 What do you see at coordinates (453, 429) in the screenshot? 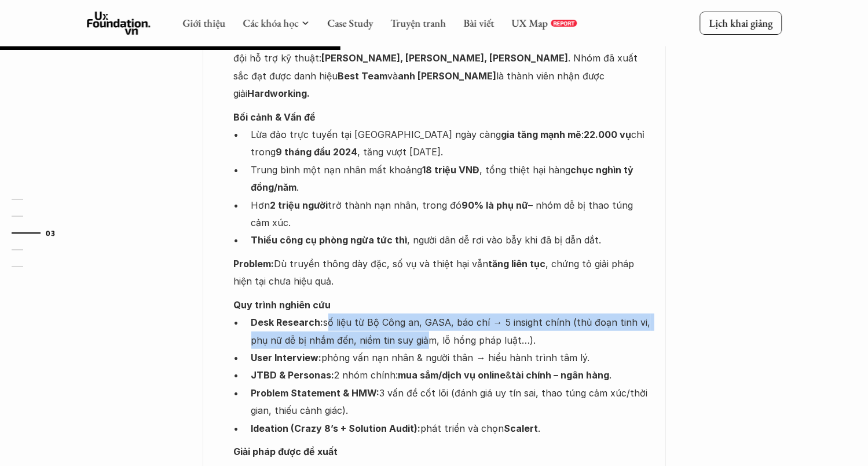
I see `p: phát triển và chọn .` at bounding box center [453, 429].